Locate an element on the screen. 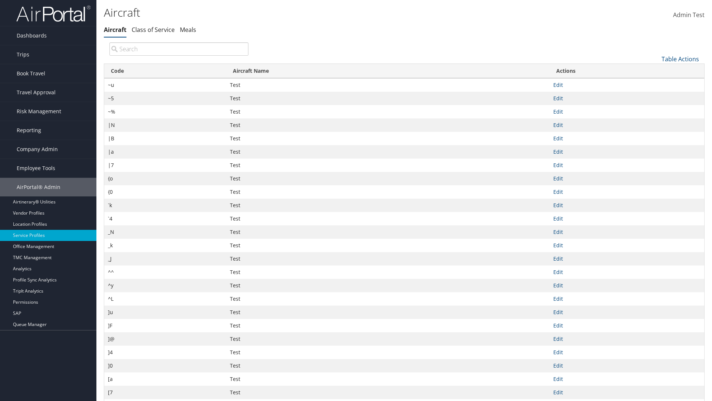 The width and height of the screenshot is (712, 401). td: {0 is located at coordinates (165, 192).